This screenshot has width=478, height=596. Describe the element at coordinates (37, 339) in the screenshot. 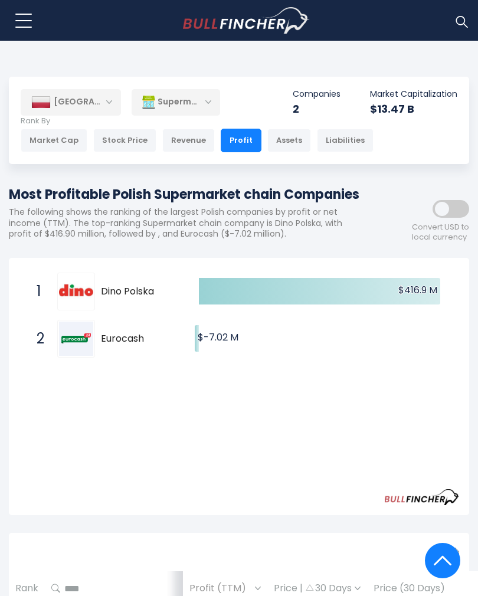

I see `span: 2` at that location.